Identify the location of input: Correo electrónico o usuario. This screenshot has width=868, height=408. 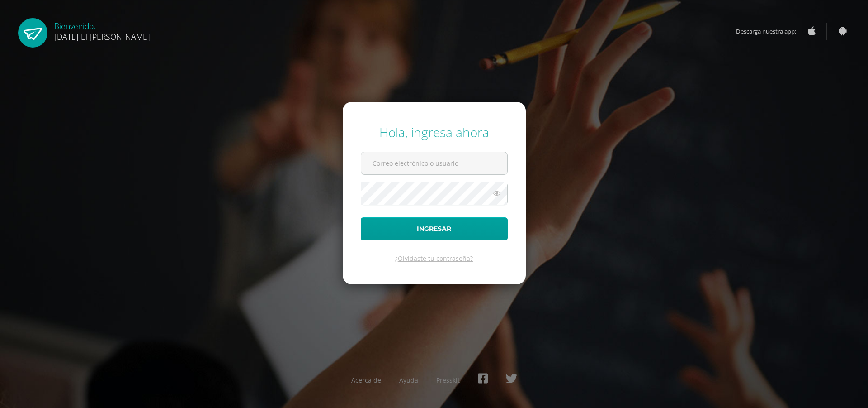
(434, 163).